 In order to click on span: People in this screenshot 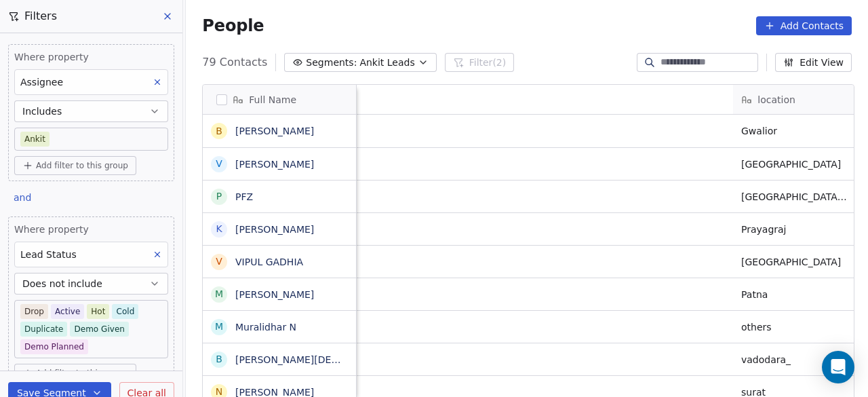, I will do `click(232, 26)`.